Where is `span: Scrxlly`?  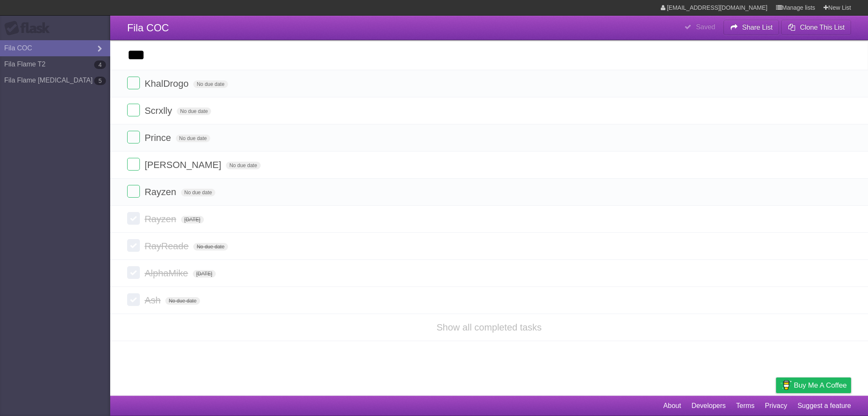 span: Scrxlly is located at coordinates (159, 110).